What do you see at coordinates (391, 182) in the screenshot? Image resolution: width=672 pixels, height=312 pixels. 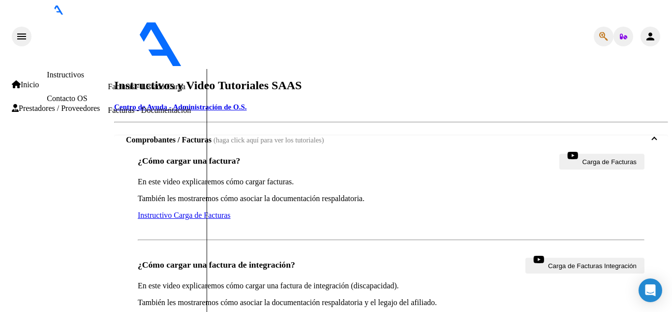 I see `p: En este video explicaremos cómo cargar facturas.` at bounding box center [391, 182].